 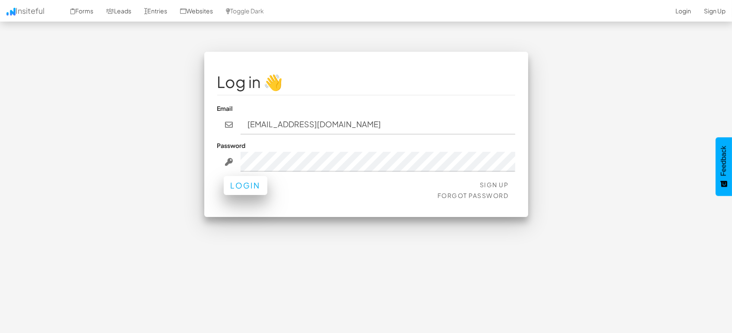 I want to click on a: Sign Up, so click(x=494, y=185).